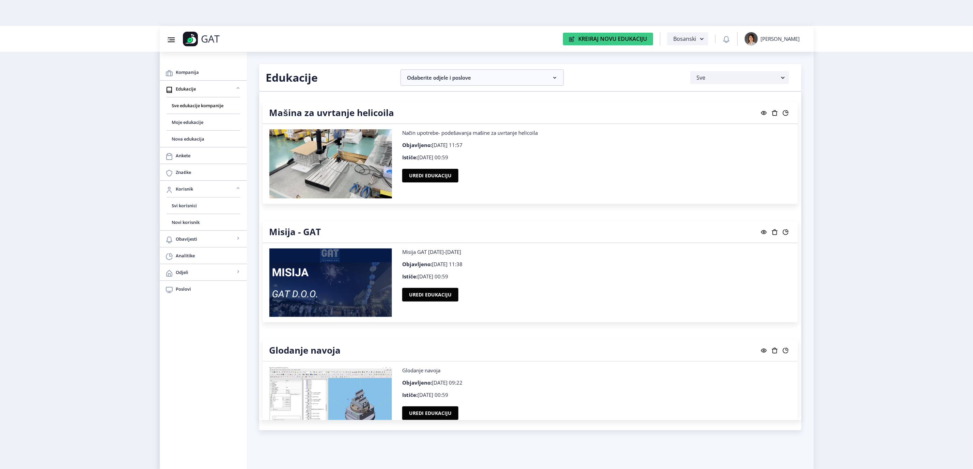  Describe the element at coordinates (332, 113) in the screenshot. I see `h4: Mašina za uvrtanje helicoila` at that location.